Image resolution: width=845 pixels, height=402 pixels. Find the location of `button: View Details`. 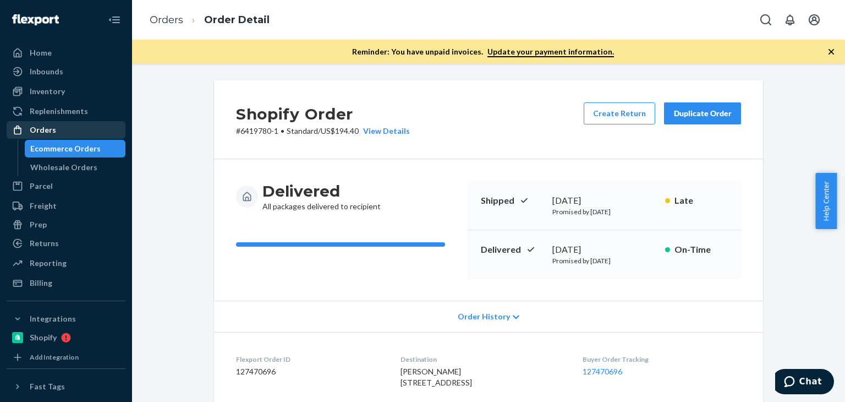

button: View Details is located at coordinates (384, 131).